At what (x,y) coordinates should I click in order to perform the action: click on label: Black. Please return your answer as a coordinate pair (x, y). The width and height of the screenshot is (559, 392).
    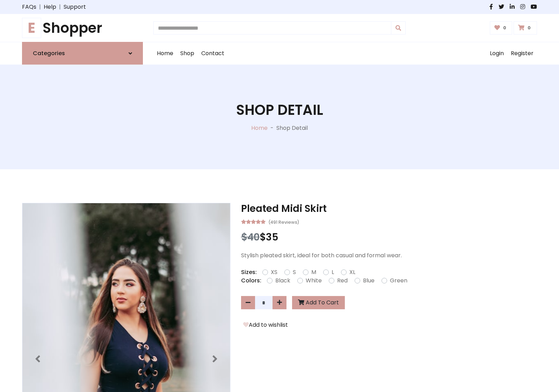
    Looking at the image, I should click on (283, 281).